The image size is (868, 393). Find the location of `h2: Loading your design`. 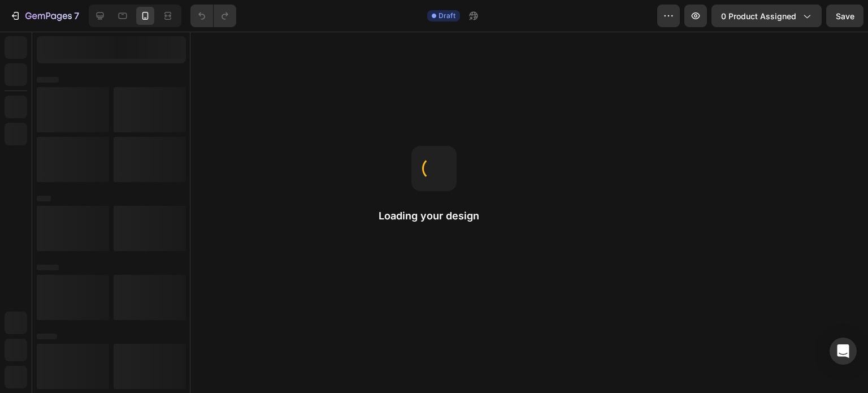

h2: Loading your design is located at coordinates (434, 216).